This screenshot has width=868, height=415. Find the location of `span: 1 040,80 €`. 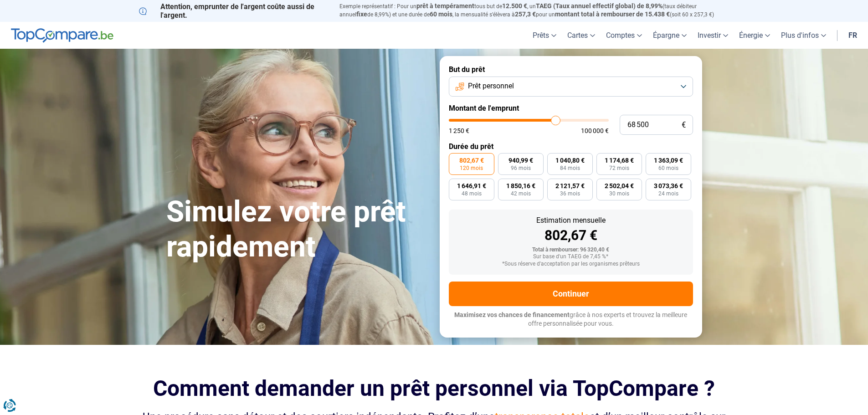

span: 1 040,80 € is located at coordinates (570, 161).